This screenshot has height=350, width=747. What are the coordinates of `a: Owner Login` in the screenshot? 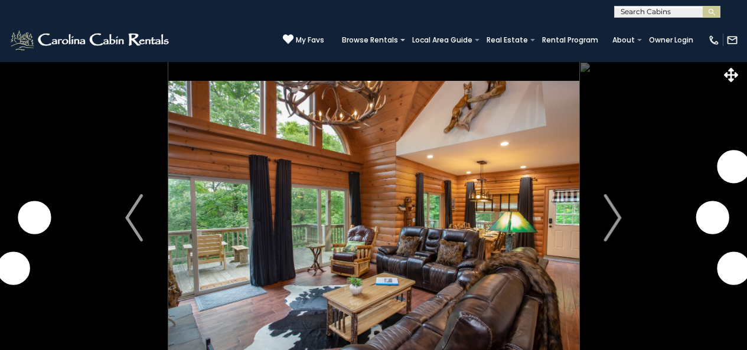 It's located at (671, 40).